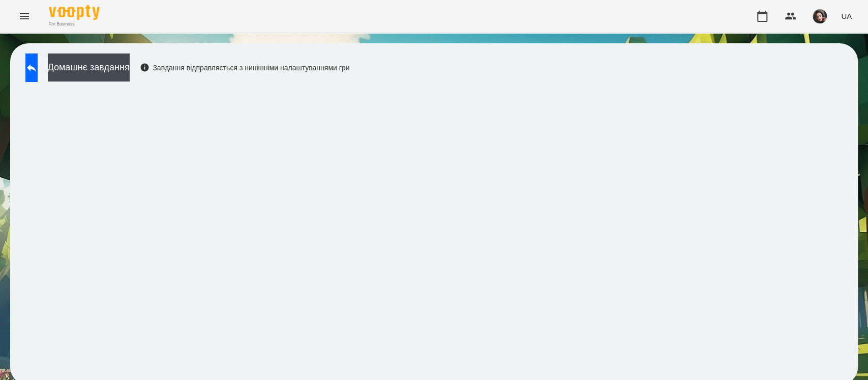 The width and height of the screenshot is (868, 380). I want to click on button: Домашнє завдання, so click(88, 67).